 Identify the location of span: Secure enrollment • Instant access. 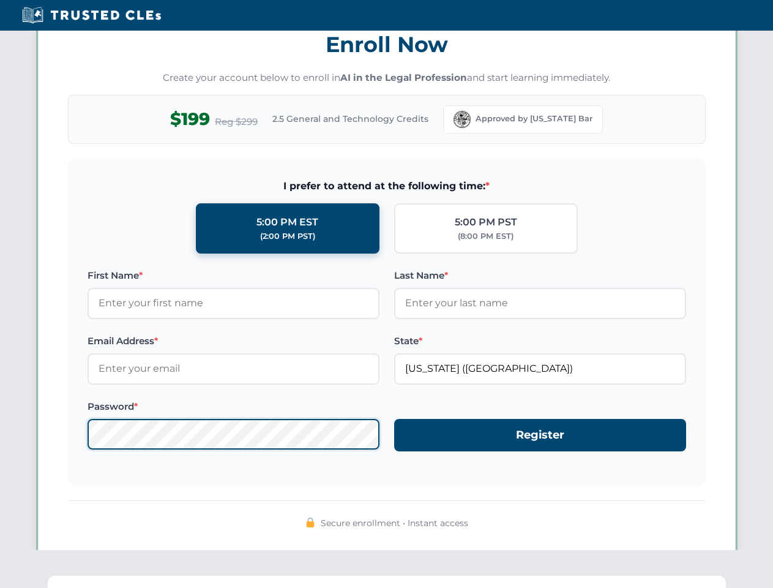
(394, 523).